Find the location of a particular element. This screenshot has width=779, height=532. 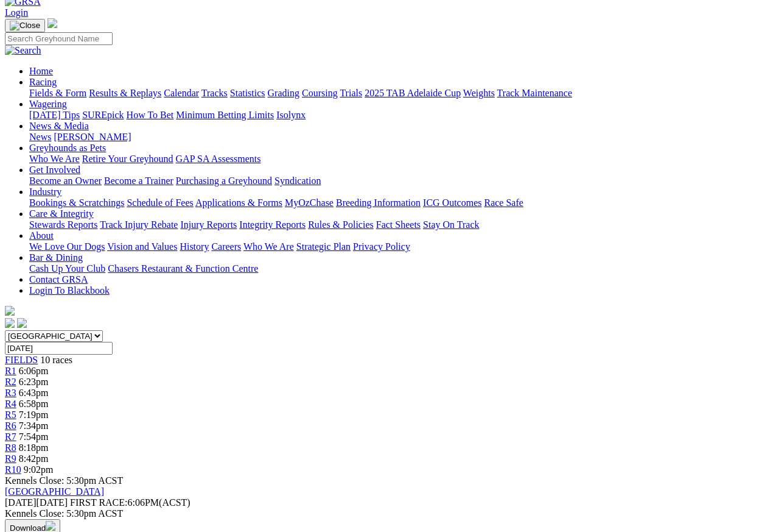

span: R4 is located at coordinates (10, 403).